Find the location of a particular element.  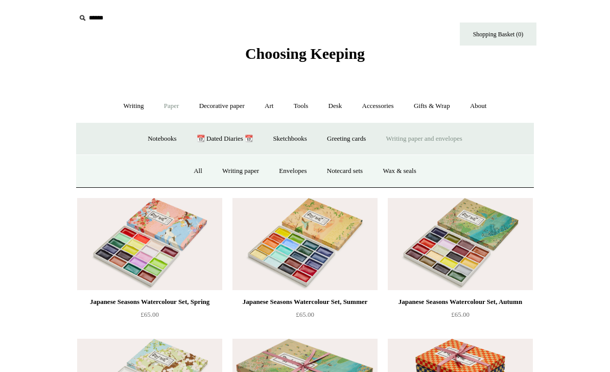

a: Writing is located at coordinates (134, 106).